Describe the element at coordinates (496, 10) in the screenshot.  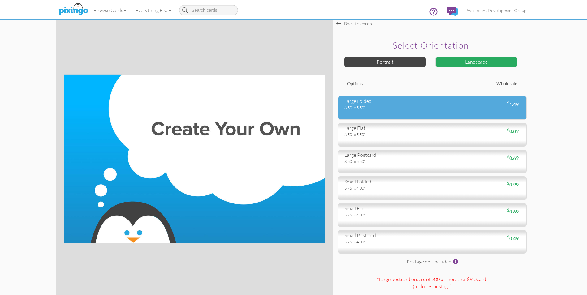
I see `span: Westpoint Development Group` at that location.